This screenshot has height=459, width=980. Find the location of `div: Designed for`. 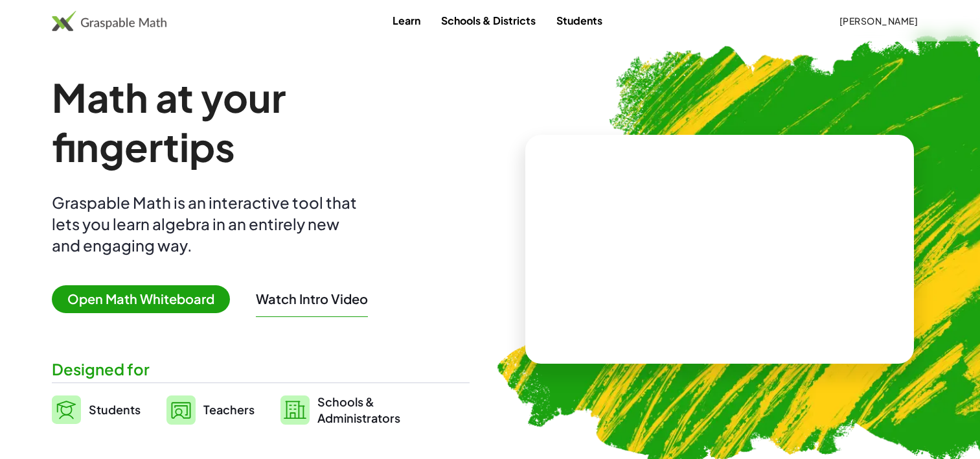

div: Designed for is located at coordinates (260, 369).